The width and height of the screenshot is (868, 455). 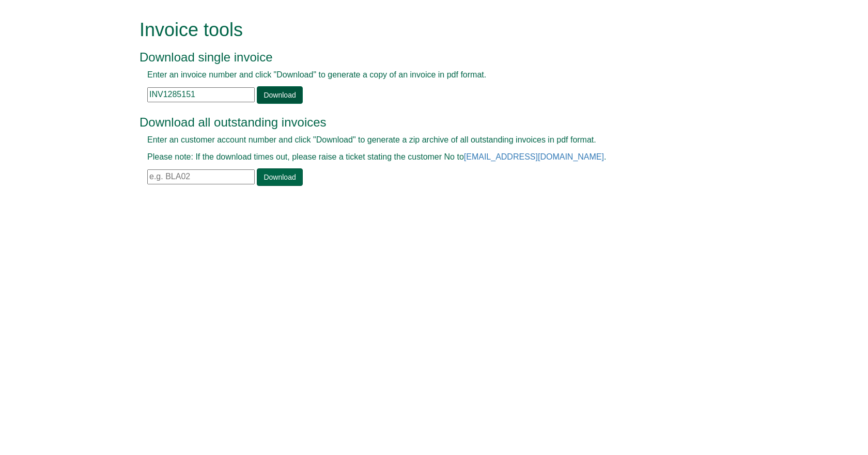 I want to click on input: e.g. INV1234, so click(x=201, y=95).